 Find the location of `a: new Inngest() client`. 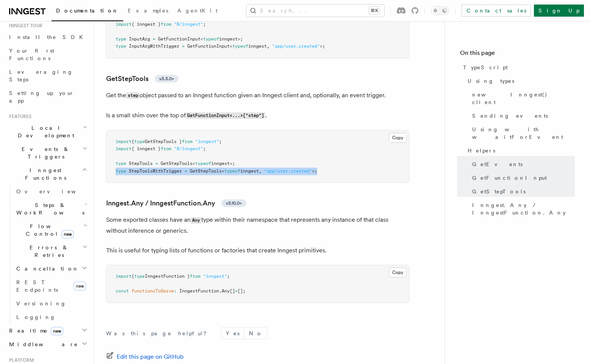

a: new Inngest() client is located at coordinates (522, 99).